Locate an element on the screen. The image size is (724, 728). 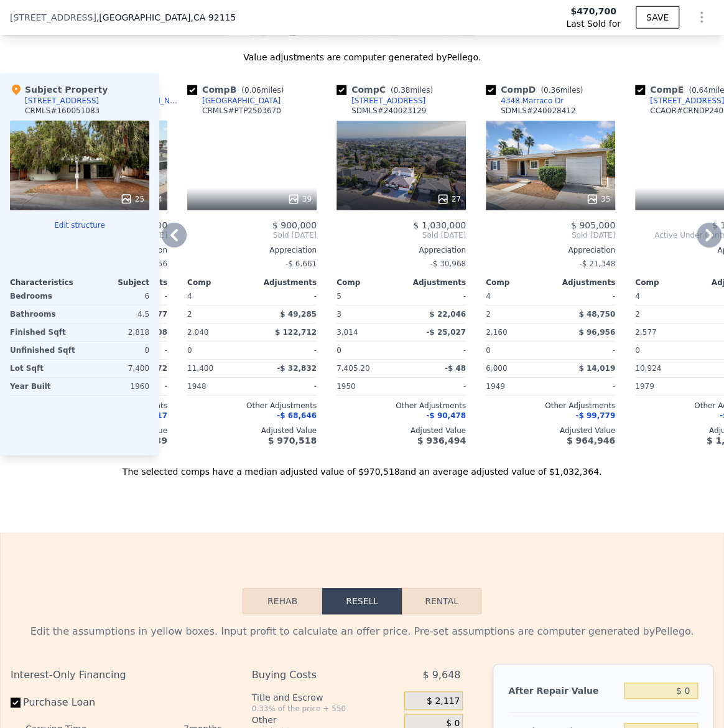
button: Edit structure is located at coordinates (79, 225).